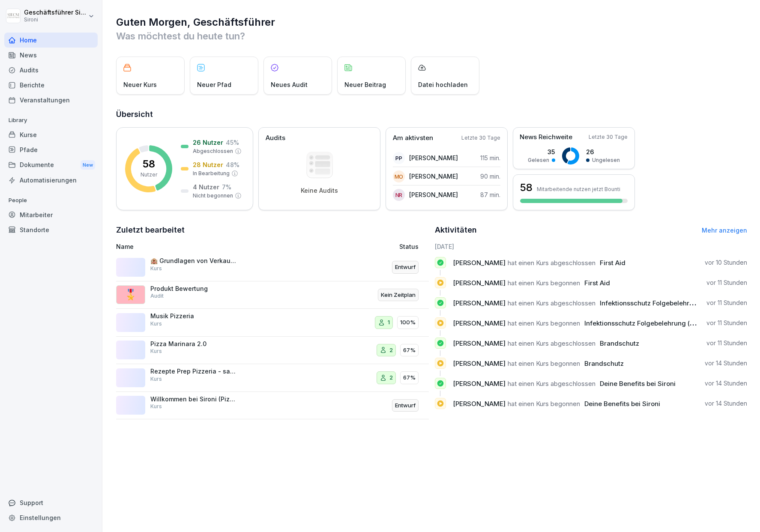 This screenshot has width=760, height=532. Describe the element at coordinates (193, 371) in the screenshot. I see `p: Rezepte Prep Pizzeria - salzig` at that location.